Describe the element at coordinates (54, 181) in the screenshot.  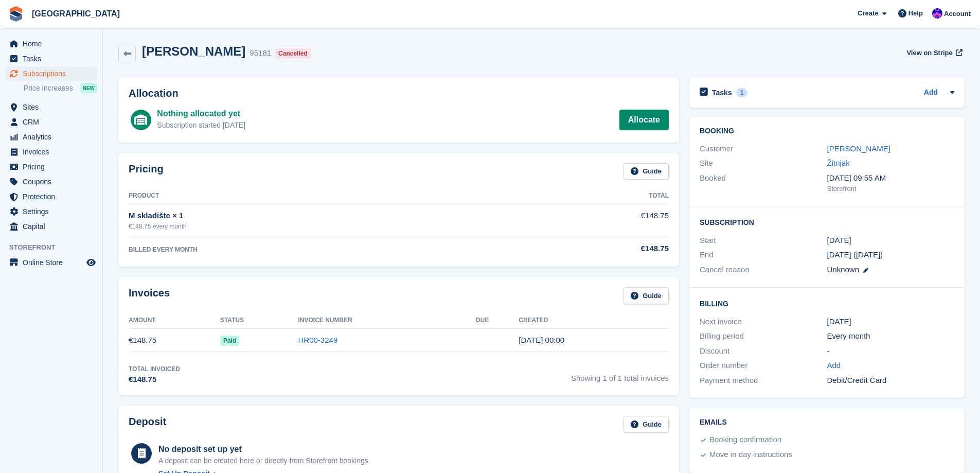
I see `span: Coupons` at that location.